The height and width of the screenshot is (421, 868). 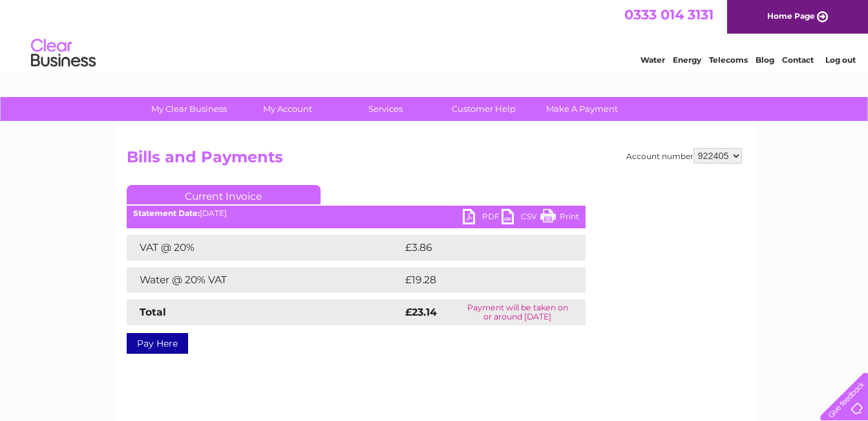 I want to click on td: VAT @ 20%, so click(x=264, y=248).